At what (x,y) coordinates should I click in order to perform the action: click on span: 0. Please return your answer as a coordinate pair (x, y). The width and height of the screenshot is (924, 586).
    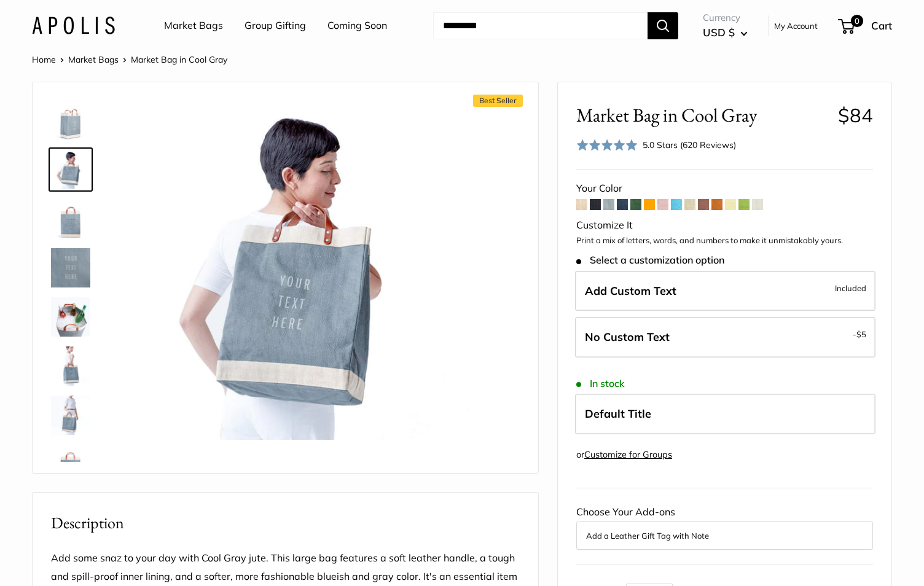
    Looking at the image, I should click on (857, 21).